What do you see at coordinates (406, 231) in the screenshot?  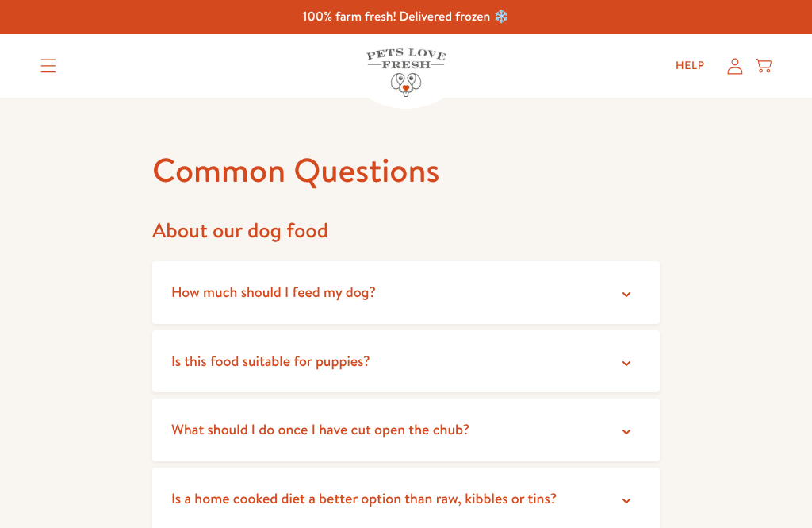 I see `h2: About our dog food` at bounding box center [406, 231].